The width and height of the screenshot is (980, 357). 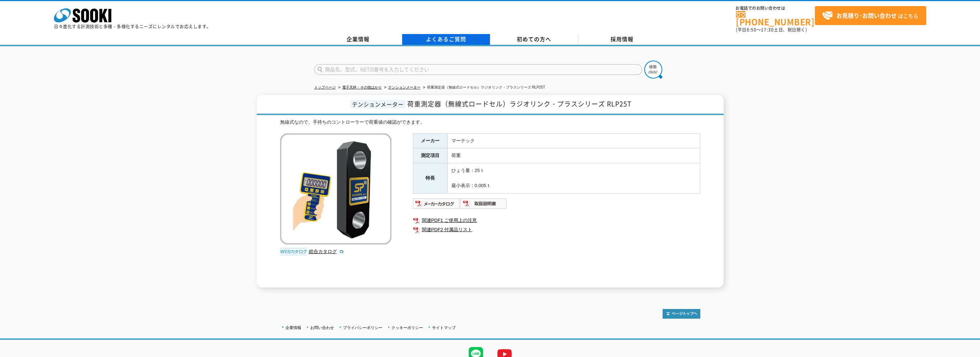 I want to click on span: 8:50, so click(x=751, y=30).